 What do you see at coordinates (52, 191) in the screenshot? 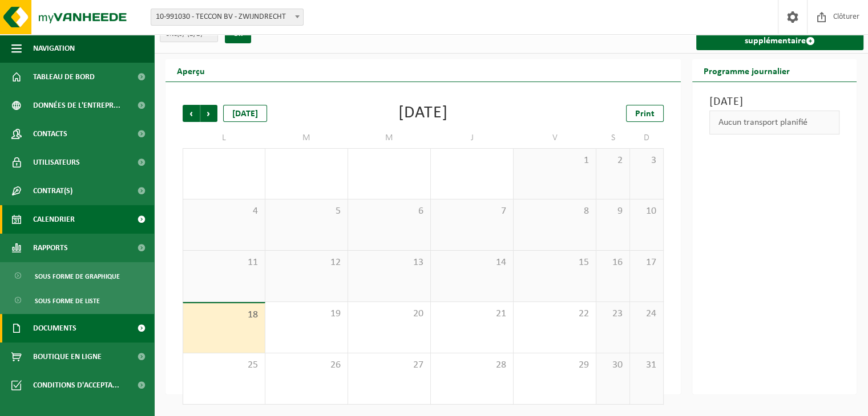
I see `span: Contrat(s)` at bounding box center [52, 191].